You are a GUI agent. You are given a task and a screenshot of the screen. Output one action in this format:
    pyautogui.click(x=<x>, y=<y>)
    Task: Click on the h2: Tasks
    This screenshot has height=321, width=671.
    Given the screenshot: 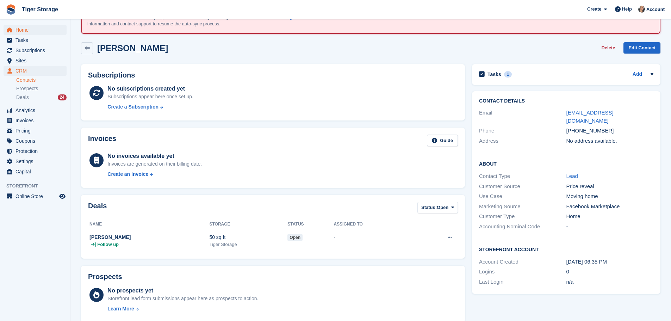 What is the action you would take?
    pyautogui.click(x=494, y=74)
    